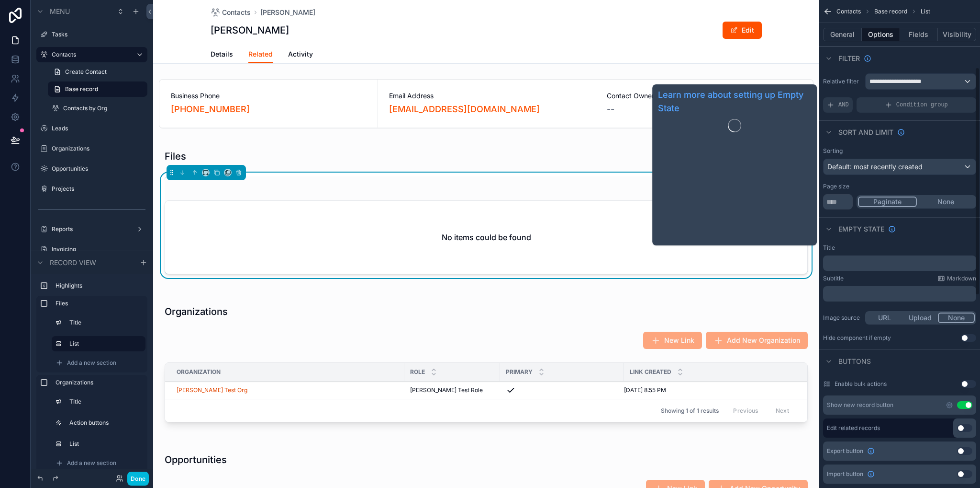 This screenshot has height=488, width=980. I want to click on button: URL, so click(884, 318).